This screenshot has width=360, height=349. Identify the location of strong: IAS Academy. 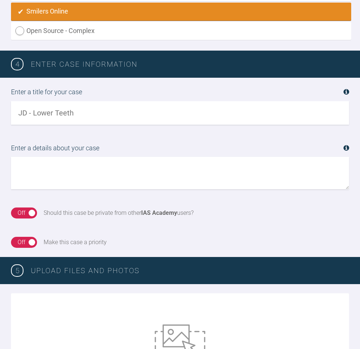
(159, 212).